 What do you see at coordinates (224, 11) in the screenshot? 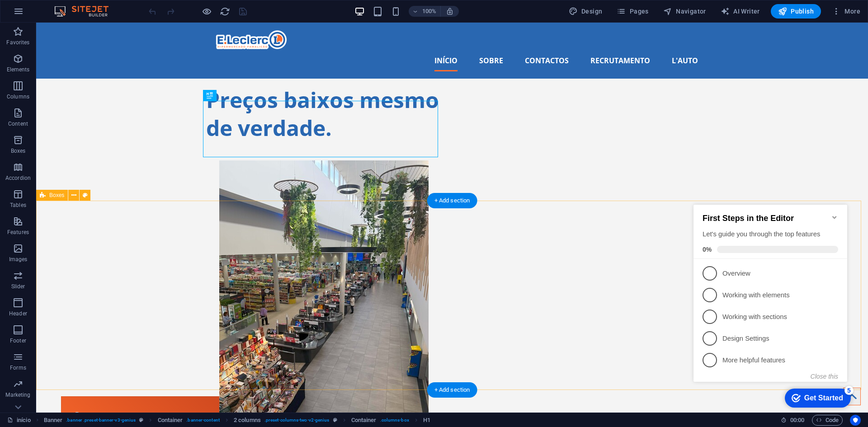
I see `button: reload` at bounding box center [224, 11].